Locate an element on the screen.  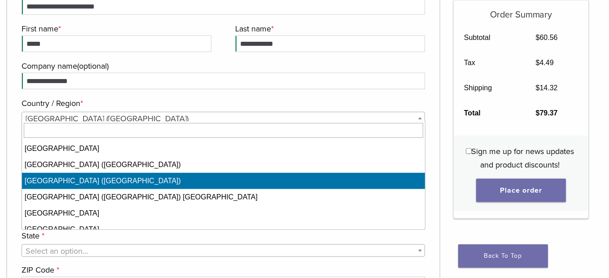
span: United States (US) is located at coordinates (223, 118).